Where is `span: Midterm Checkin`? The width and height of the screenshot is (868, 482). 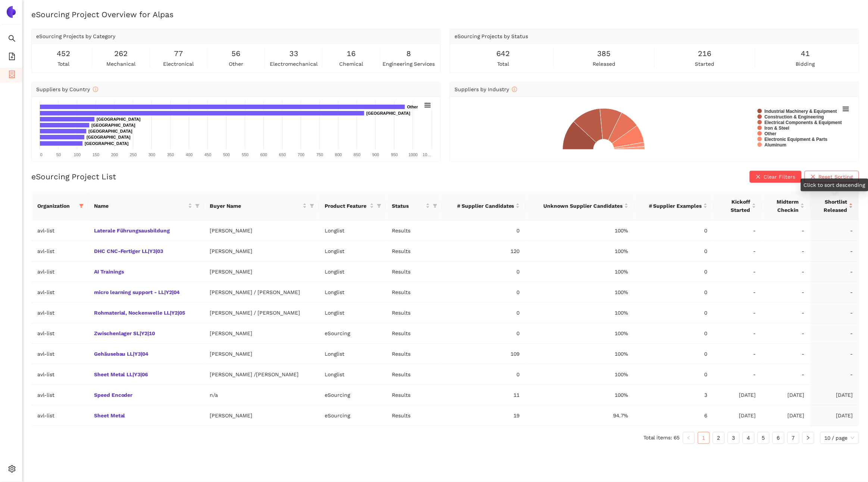
span: Midterm Checkin is located at coordinates (783, 206).